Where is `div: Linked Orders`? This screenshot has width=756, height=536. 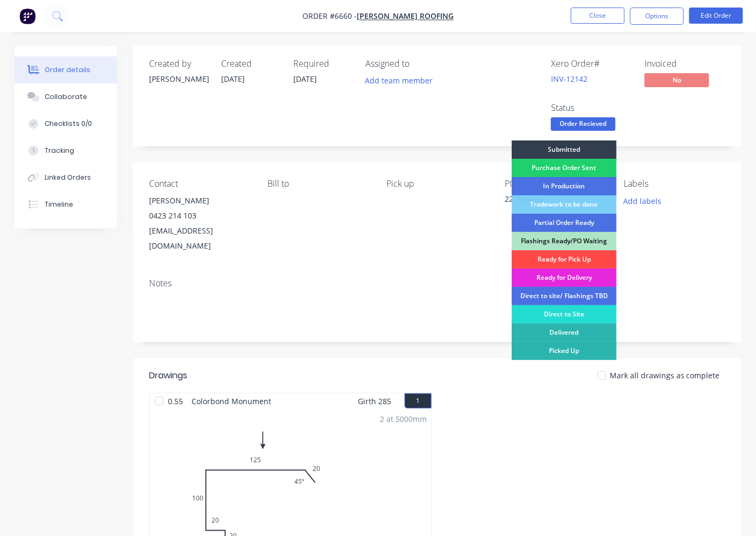
div: Linked Orders is located at coordinates (68, 178).